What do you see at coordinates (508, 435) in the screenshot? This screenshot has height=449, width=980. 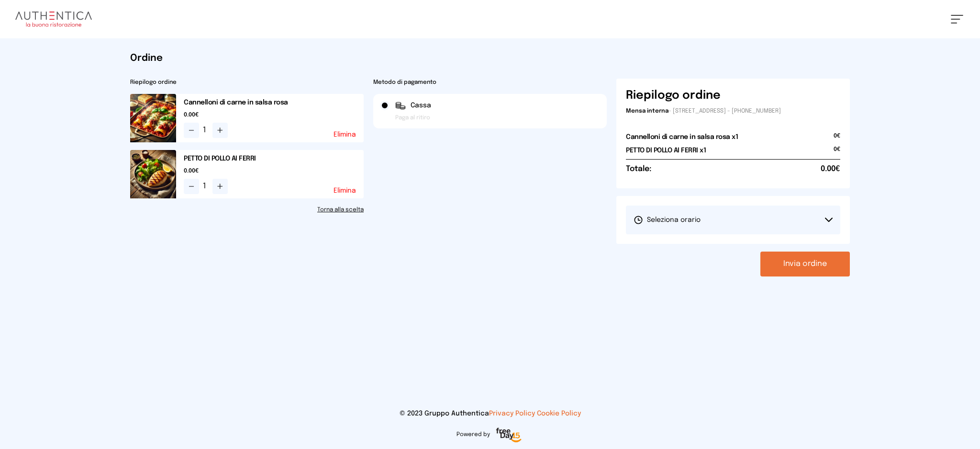 I see `img: logo-freeday.3e08031.png` at bounding box center [508, 435].